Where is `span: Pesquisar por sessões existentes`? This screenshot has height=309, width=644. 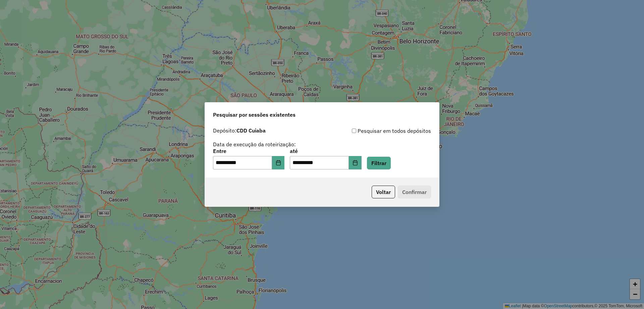 span: Pesquisar por sessões existentes is located at coordinates (255, 115).